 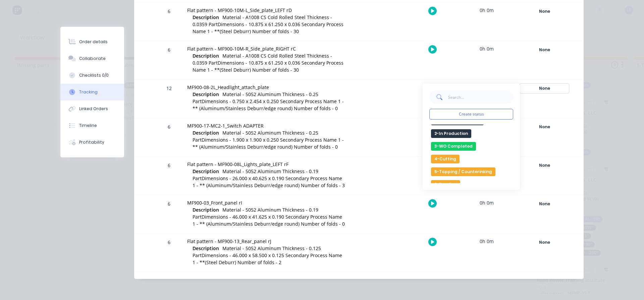 What do you see at coordinates (94, 76) in the screenshot?
I see `div: Checklists 0/0` at bounding box center [94, 76].